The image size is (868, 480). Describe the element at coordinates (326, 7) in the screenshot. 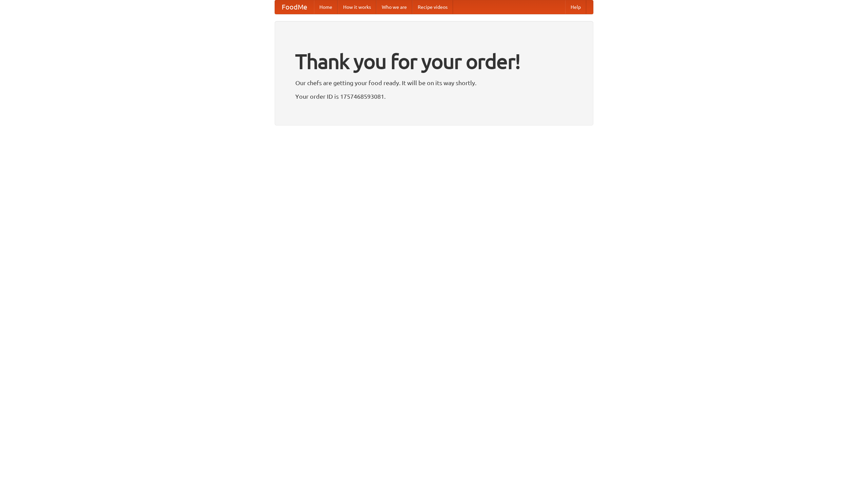

I see `a: Home` at that location.